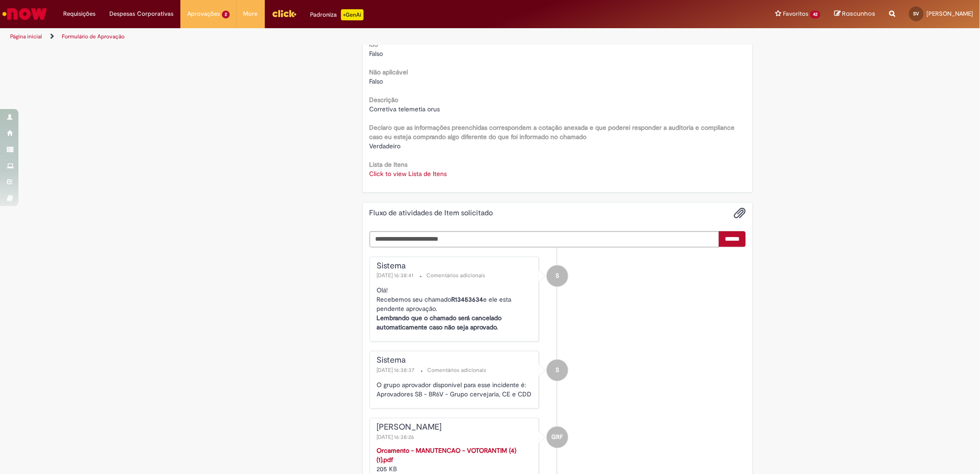 The image size is (980, 474). Describe the element at coordinates (389, 72) in the screenshot. I see `b: Não aplicável` at that location.